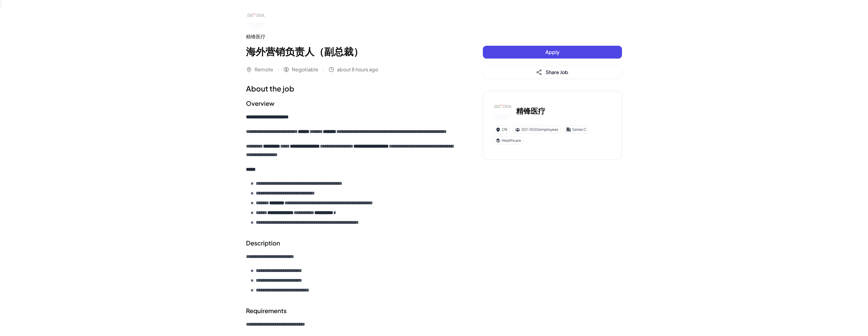 This screenshot has width=868, height=336. Describe the element at coordinates (553, 52) in the screenshot. I see `button: Apply` at that location.